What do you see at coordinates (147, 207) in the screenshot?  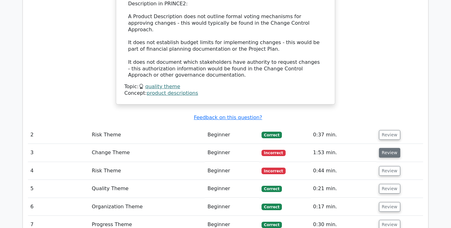 I see `td: Organization Theme` at bounding box center [147, 207].